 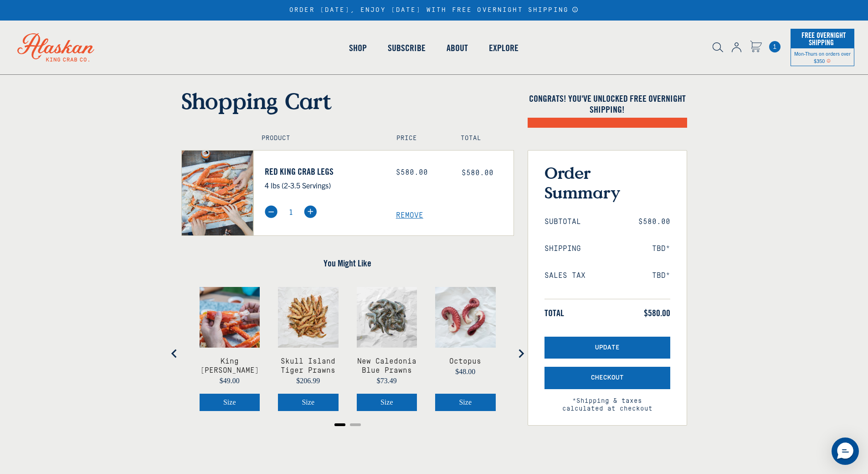 I want to click on span: Subtotal, so click(x=563, y=222).